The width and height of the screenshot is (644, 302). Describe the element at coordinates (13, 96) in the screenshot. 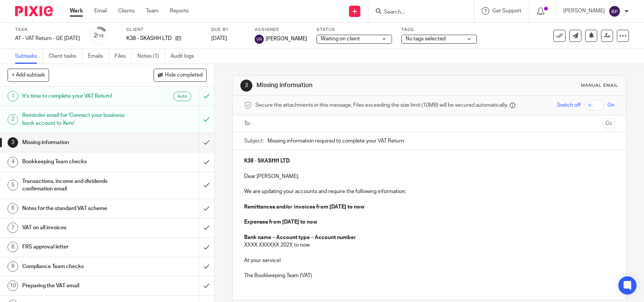

I see `div: 1` at that location.